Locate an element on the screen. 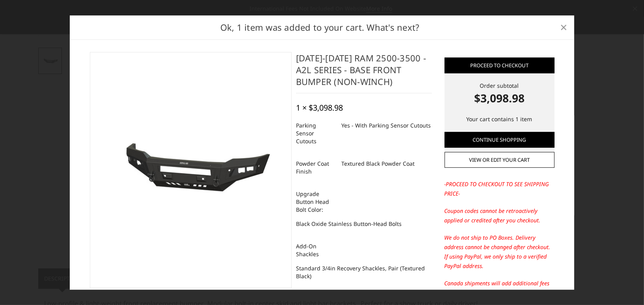 The height and width of the screenshot is (305, 644). a: View or edit your cart is located at coordinates (499, 160).